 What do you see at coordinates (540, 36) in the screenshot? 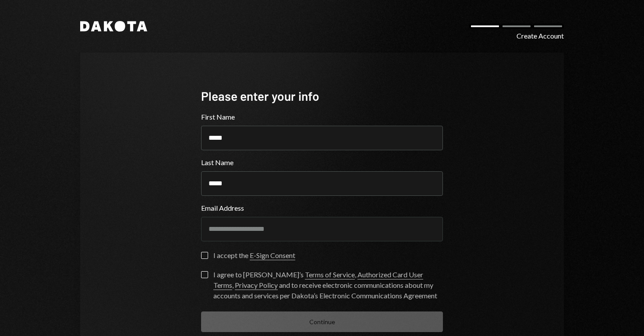
I see `div: Create Account` at bounding box center [540, 36].